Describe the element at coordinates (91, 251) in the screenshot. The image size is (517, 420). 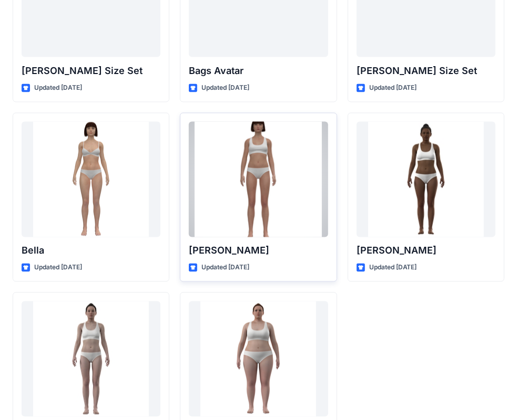
I see `p: Bella` at that location.